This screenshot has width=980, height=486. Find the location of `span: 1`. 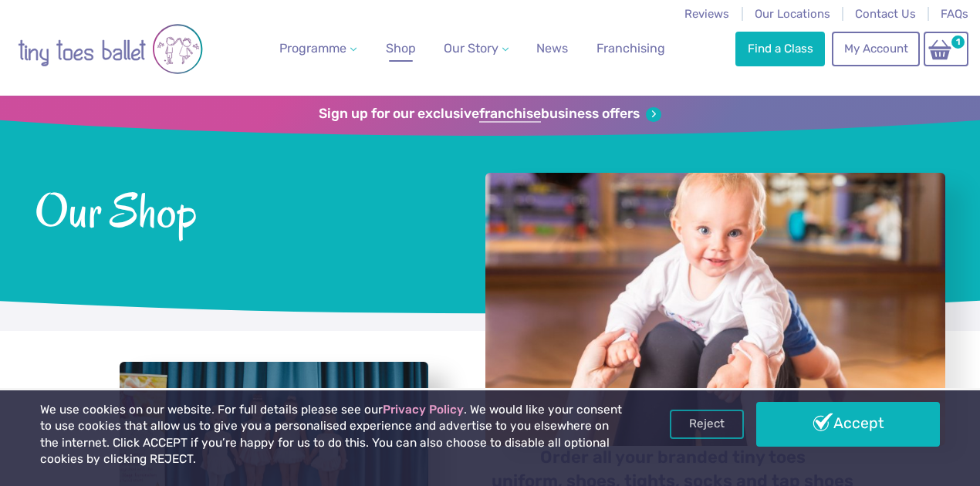

span: 1 is located at coordinates (958, 42).